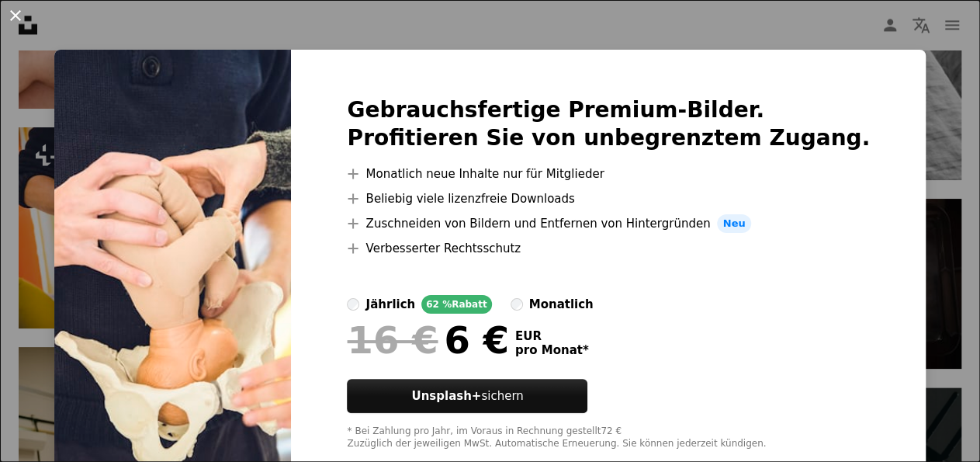 The image size is (980, 462). What do you see at coordinates (552, 336) in the screenshot?
I see `span: EUR` at bounding box center [552, 336].